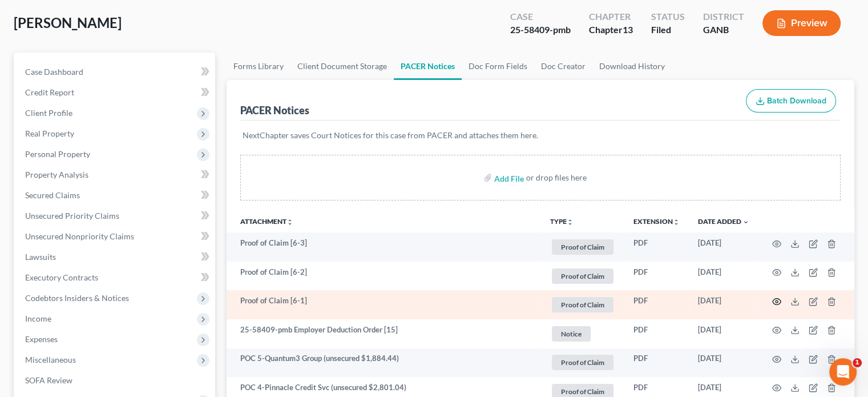 The width and height of the screenshot is (868, 397). What do you see at coordinates (41, 256) in the screenshot?
I see `span: Lawsuits` at bounding box center [41, 256].